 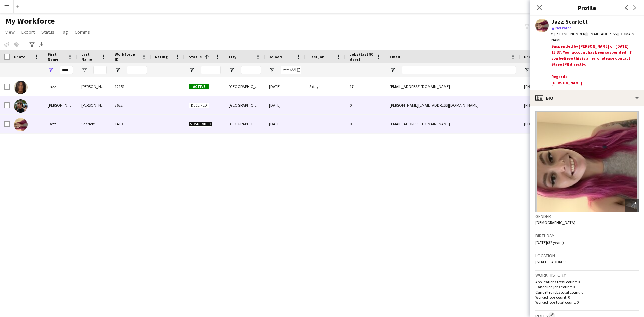 I want to click on span: City, so click(x=232, y=57).